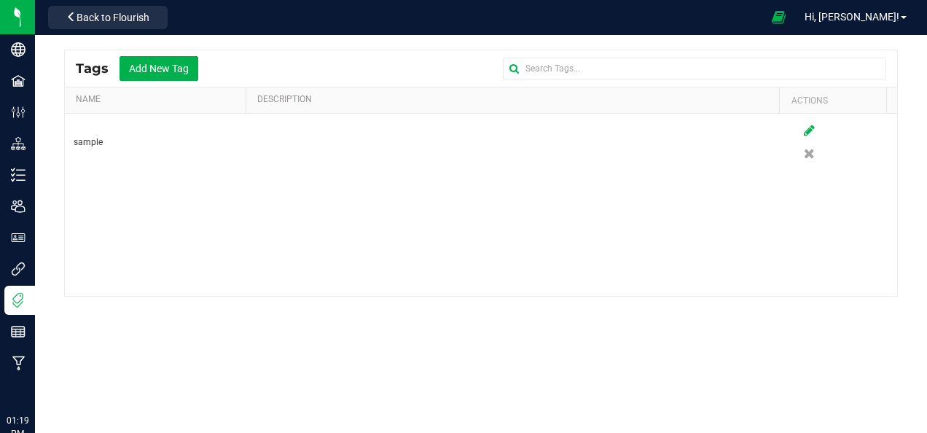 Image resolution: width=927 pixels, height=433 pixels. Describe the element at coordinates (695, 69) in the screenshot. I see `input: Search Tags...` at that location.